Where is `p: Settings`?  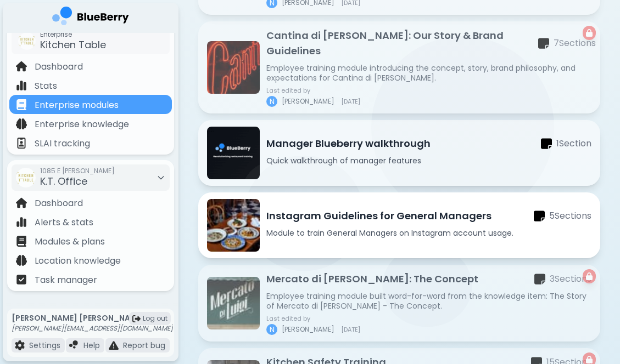
p: Settings is located at coordinates (45, 345).